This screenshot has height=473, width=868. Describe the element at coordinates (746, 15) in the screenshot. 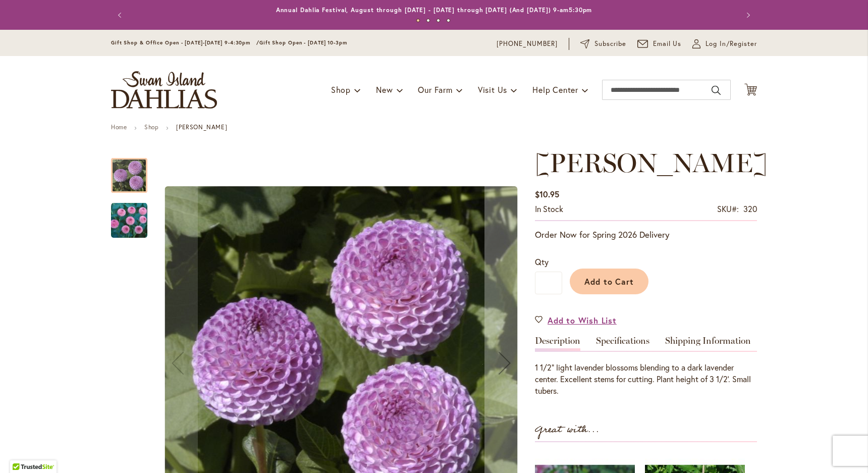

I see `button: Next` at that location.